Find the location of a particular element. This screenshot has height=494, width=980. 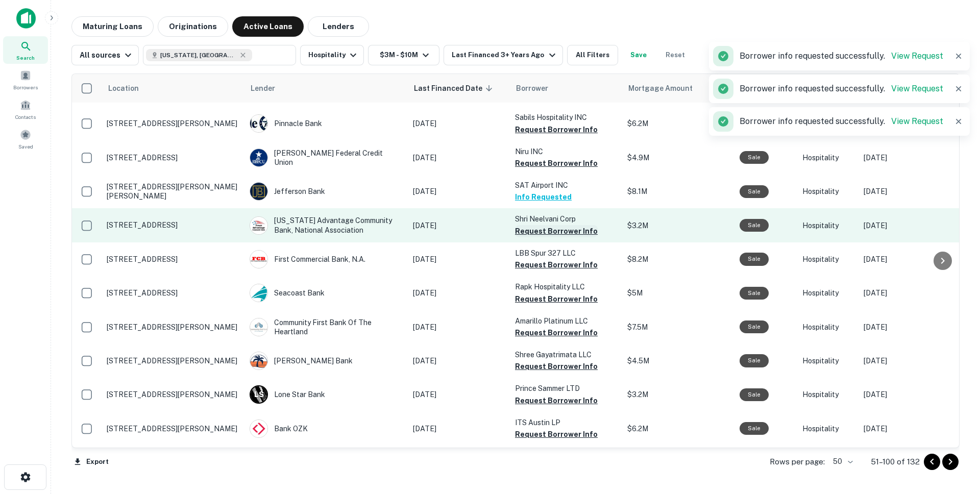

p: LBB Spur 327 LLC is located at coordinates (566, 253).